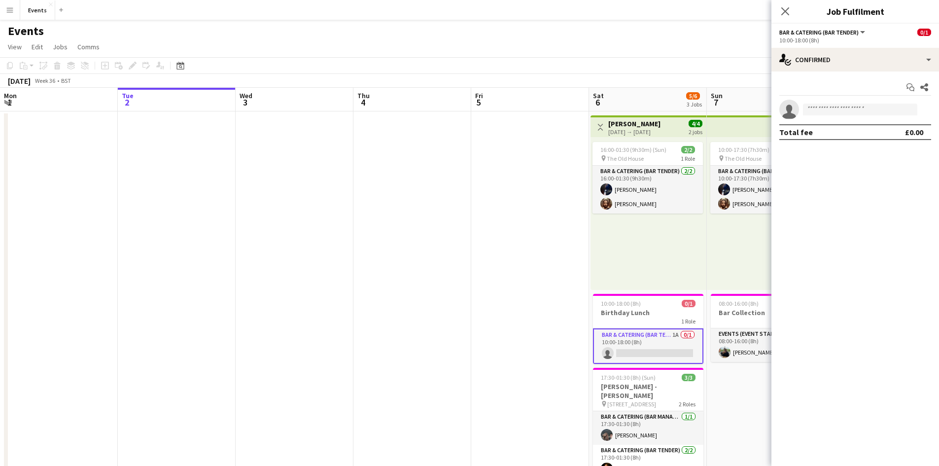  I want to click on span: 4, so click(363, 102).